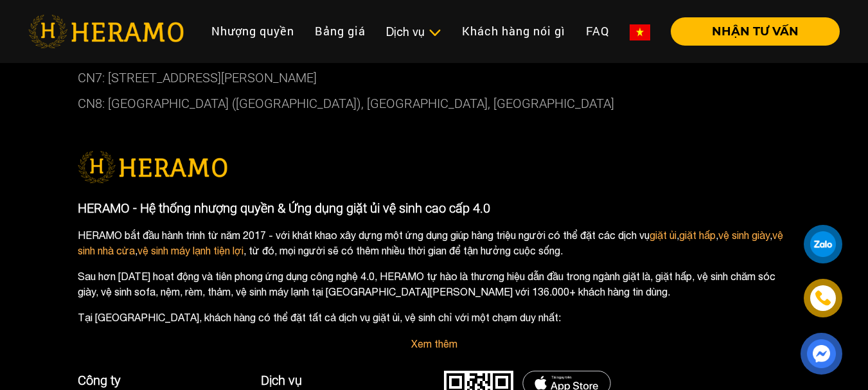 The image size is (868, 390). Describe the element at coordinates (750, 31) in the screenshot. I see `a: NHẬN TƯ VẤN` at that location.